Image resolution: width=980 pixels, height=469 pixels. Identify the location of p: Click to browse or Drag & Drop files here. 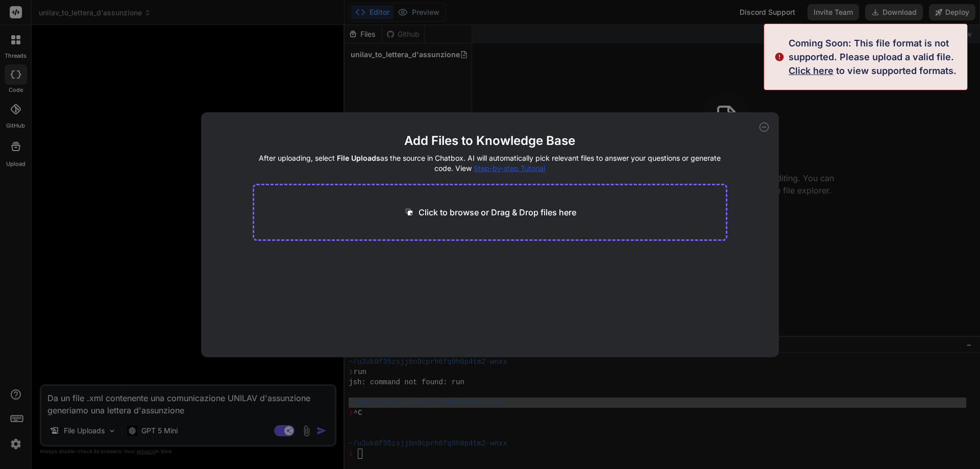
(497, 213).